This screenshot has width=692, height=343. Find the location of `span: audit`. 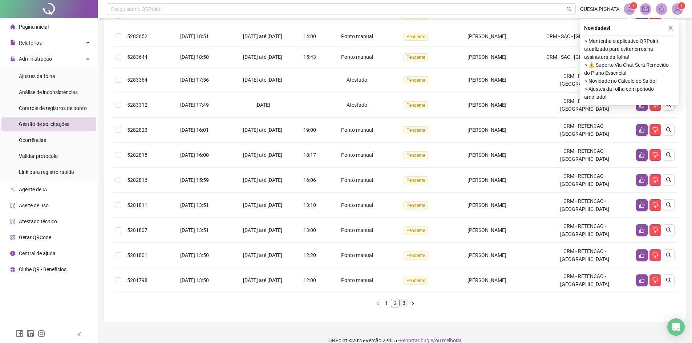

span: audit is located at coordinates (13, 205).